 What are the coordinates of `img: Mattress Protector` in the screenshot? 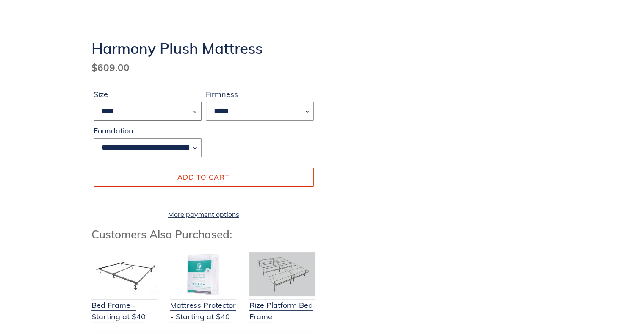 It's located at (203, 274).